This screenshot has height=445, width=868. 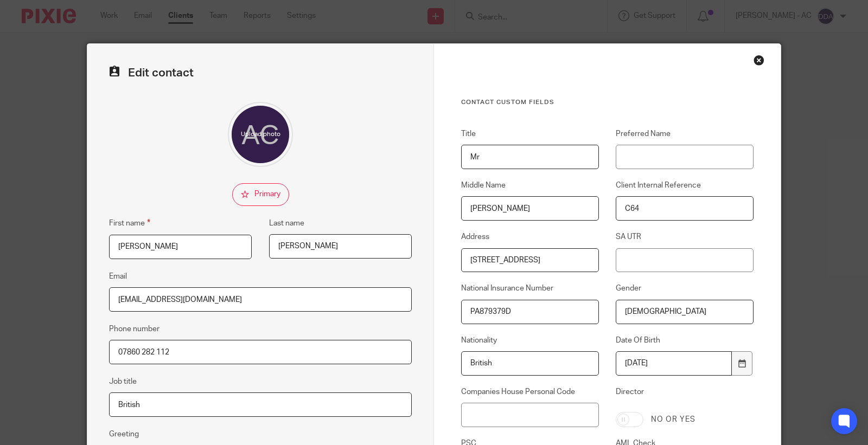 I want to click on label: Job title, so click(x=123, y=382).